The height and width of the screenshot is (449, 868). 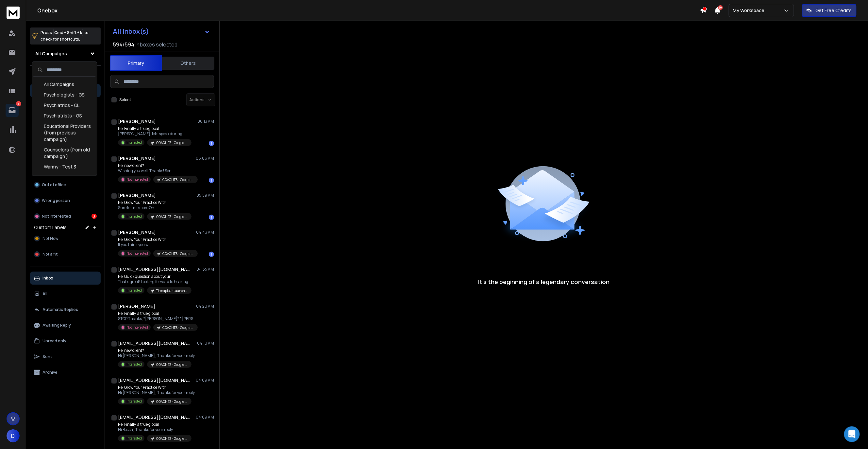 I want to click on div: Psychiatrists - GS, so click(x=64, y=116).